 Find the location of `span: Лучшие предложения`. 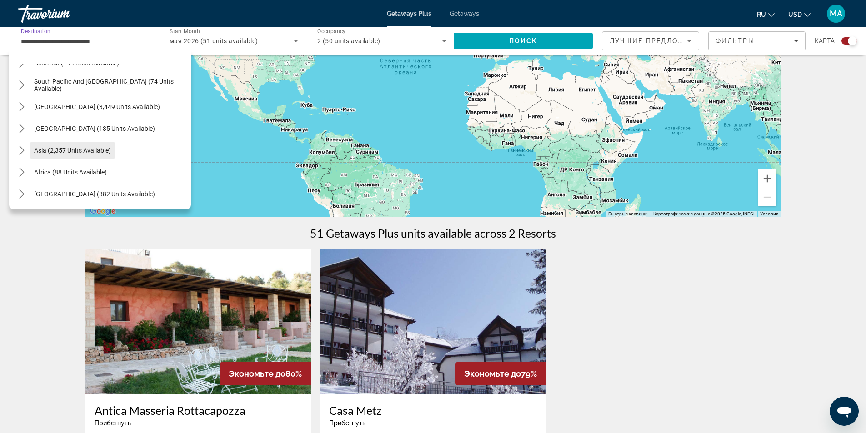

span: Лучшие предложения is located at coordinates (658, 41).